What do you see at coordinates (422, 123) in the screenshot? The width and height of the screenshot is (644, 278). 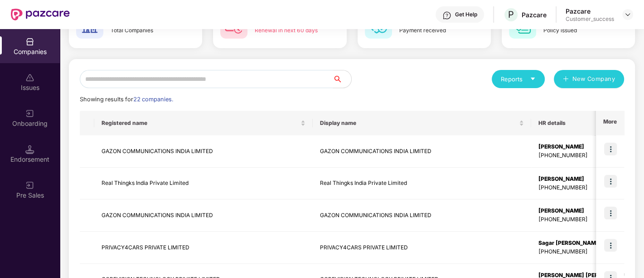 I see `th: Display name` at bounding box center [422, 123].